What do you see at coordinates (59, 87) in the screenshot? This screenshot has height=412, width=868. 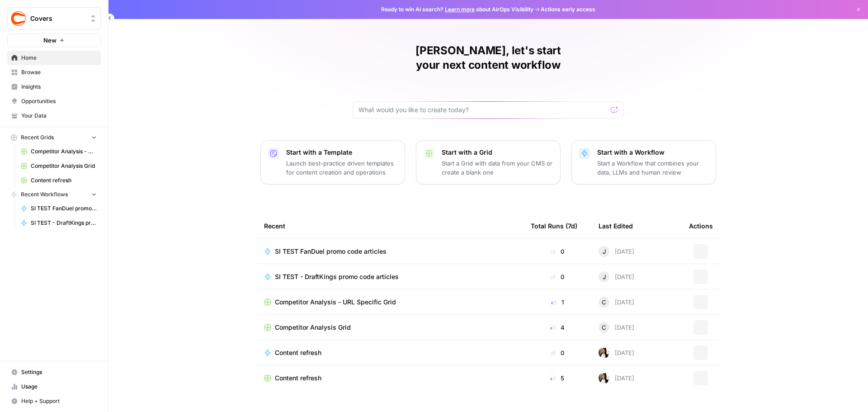 I see `span: Insights` at bounding box center [59, 87].